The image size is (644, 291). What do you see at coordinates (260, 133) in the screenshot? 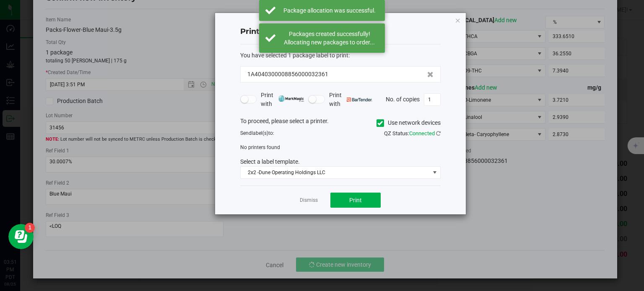
I see `span: label(s)` at bounding box center [260, 133].